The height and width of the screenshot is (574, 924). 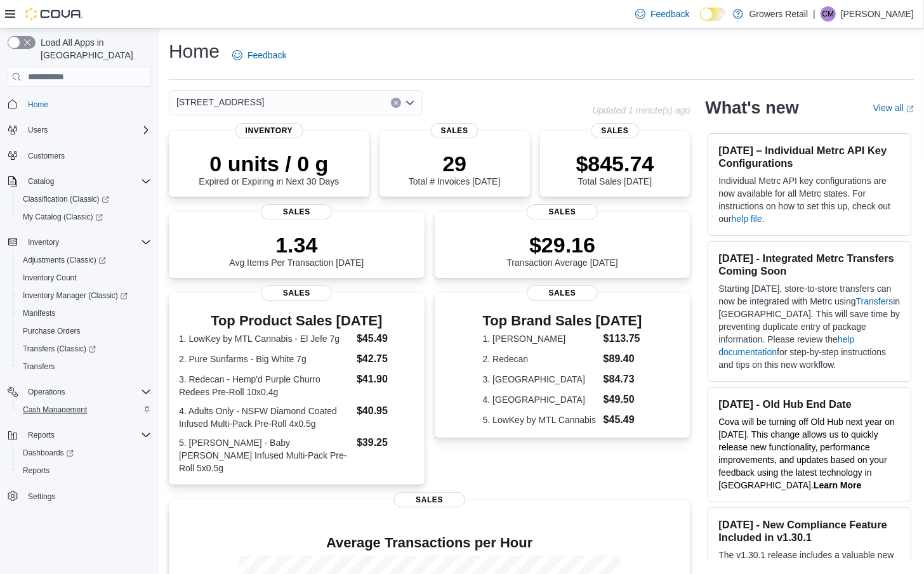 What do you see at coordinates (540, 359) in the screenshot?
I see `dt: 2. Redecan` at bounding box center [540, 359].